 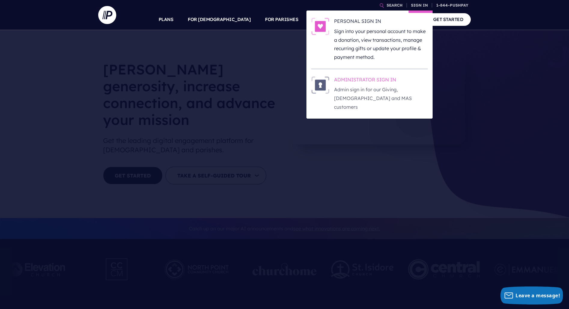 What do you see at coordinates (364, 20) in the screenshot?
I see `a: EXPLORE` at bounding box center [364, 20].